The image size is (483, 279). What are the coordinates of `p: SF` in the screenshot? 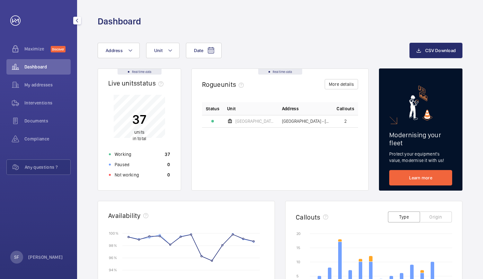 It's located at (16, 257).